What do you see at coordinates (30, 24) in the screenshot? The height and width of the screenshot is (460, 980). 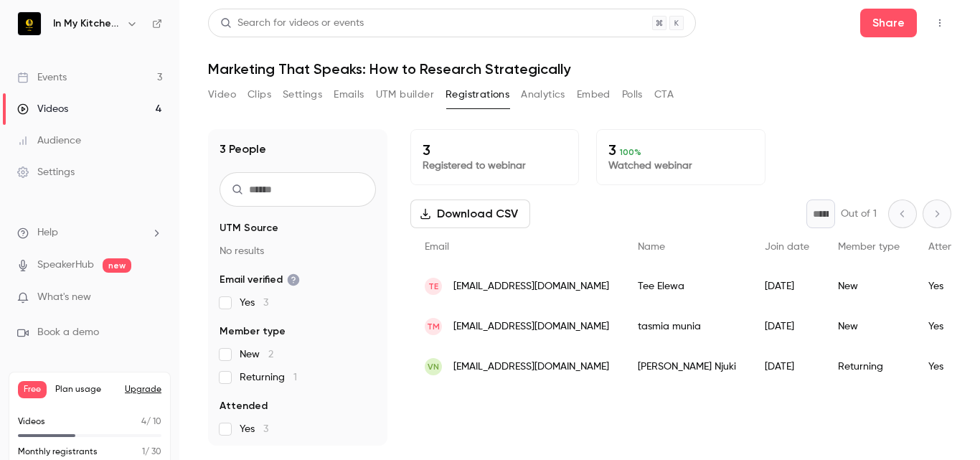 I see `img: In My Kitchen With Yvonne` at bounding box center [30, 24].